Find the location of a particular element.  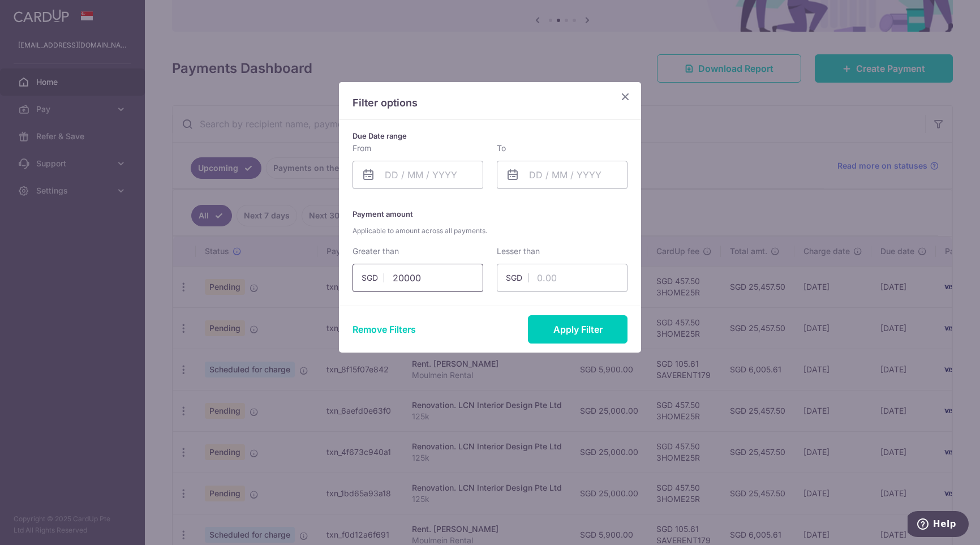

span: Help is located at coordinates (37, 13).